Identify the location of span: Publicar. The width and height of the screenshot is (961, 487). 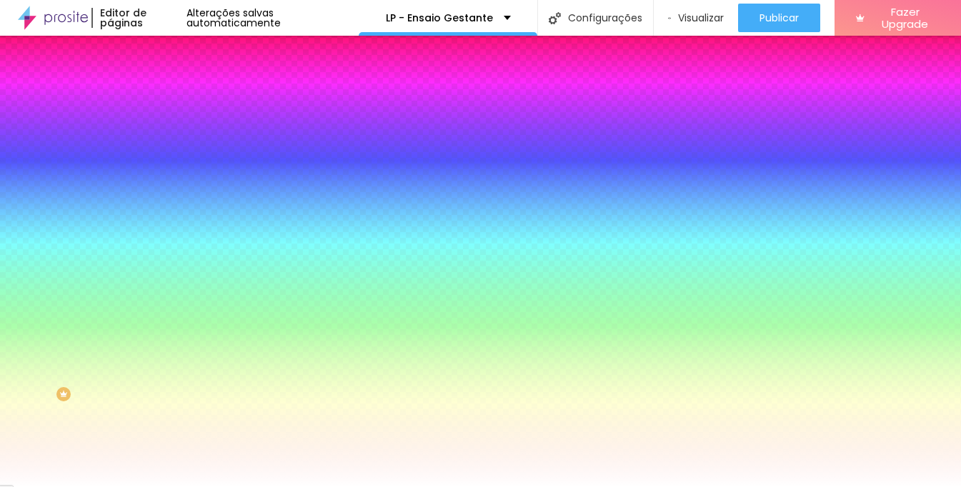
(779, 18).